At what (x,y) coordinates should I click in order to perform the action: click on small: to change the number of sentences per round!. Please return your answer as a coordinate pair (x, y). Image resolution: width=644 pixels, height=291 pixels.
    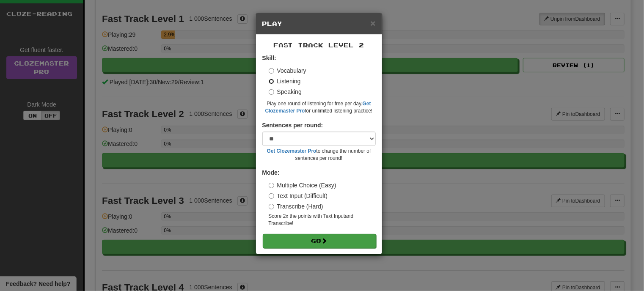
    Looking at the image, I should click on (319, 155).